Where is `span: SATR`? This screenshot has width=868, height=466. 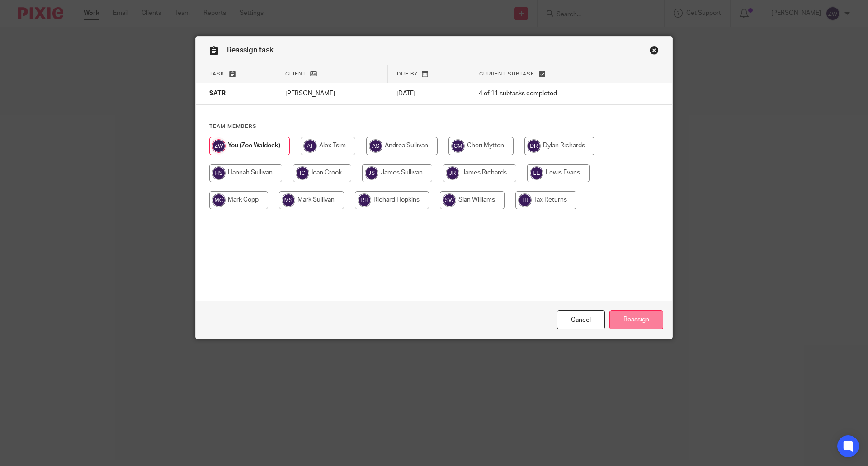
span: SATR is located at coordinates (218, 94).